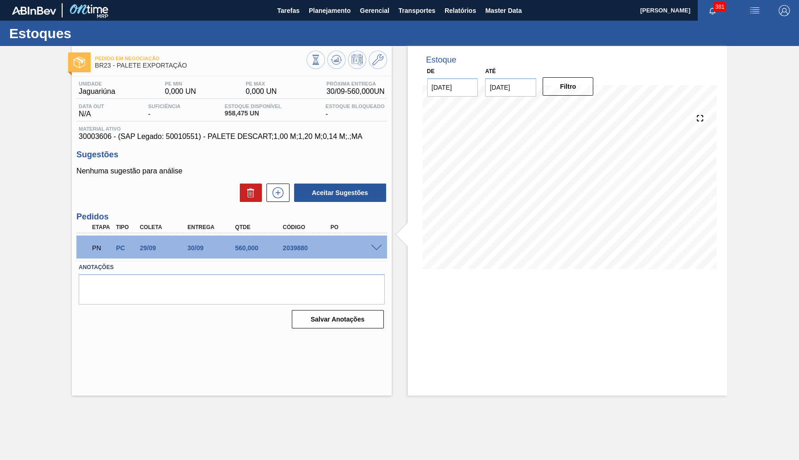  What do you see at coordinates (248, 193) in the screenshot?
I see `div: Excluir Sugestões` at bounding box center [248, 193].